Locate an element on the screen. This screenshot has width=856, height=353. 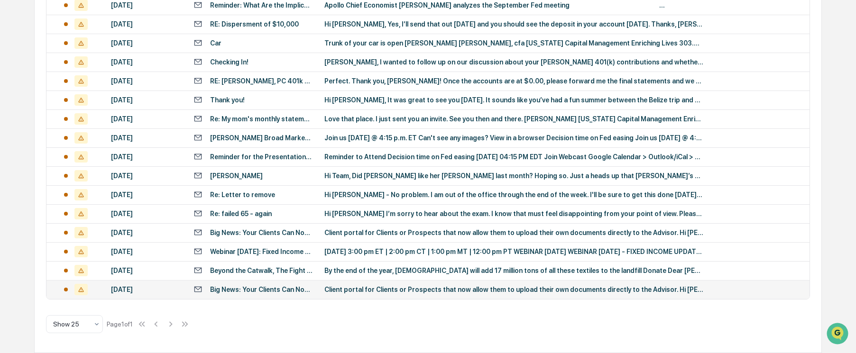
button: Open customer support is located at coordinates (12, 12).